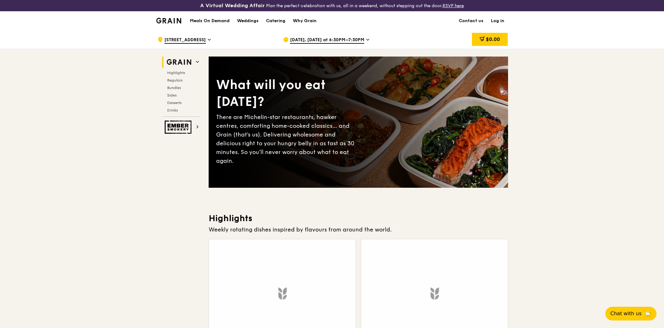 Image resolution: width=664 pixels, height=328 pixels. I want to click on div: Weddings, so click(248, 21).